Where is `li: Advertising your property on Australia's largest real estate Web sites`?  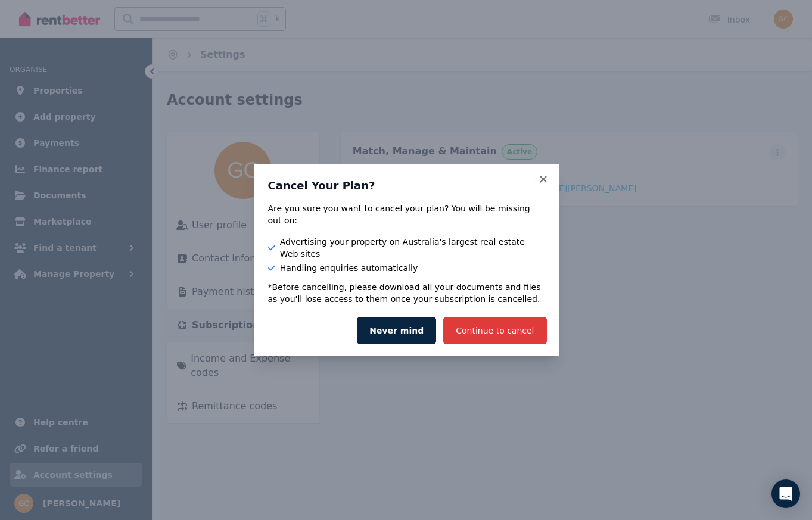 li: Advertising your property on Australia's largest real estate Web sites is located at coordinates (406, 247).